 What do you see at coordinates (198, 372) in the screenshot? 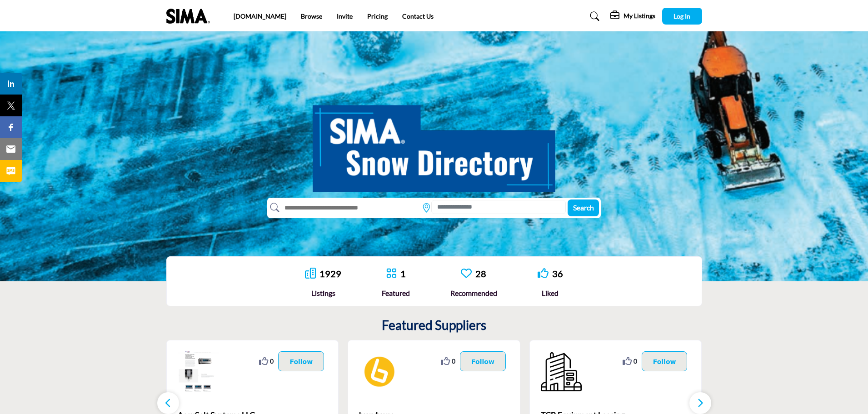
I see `img: AccuSalt Systems LLC` at bounding box center [198, 372].